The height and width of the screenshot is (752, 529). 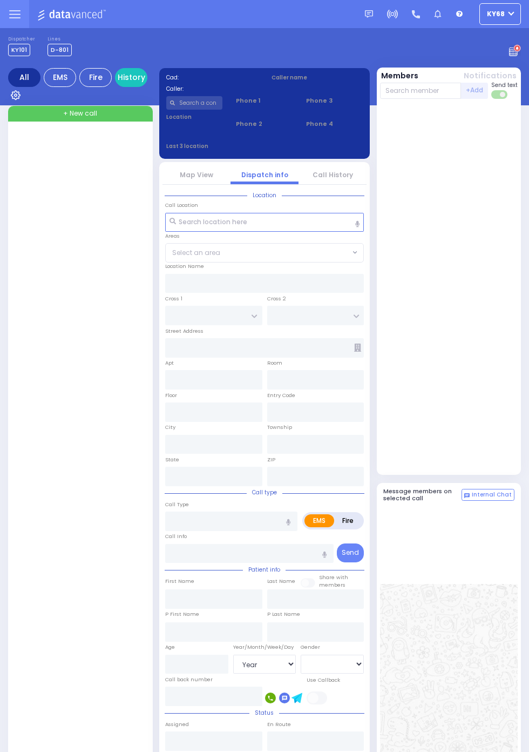 I want to click on label: P Last Name, so click(x=284, y=614).